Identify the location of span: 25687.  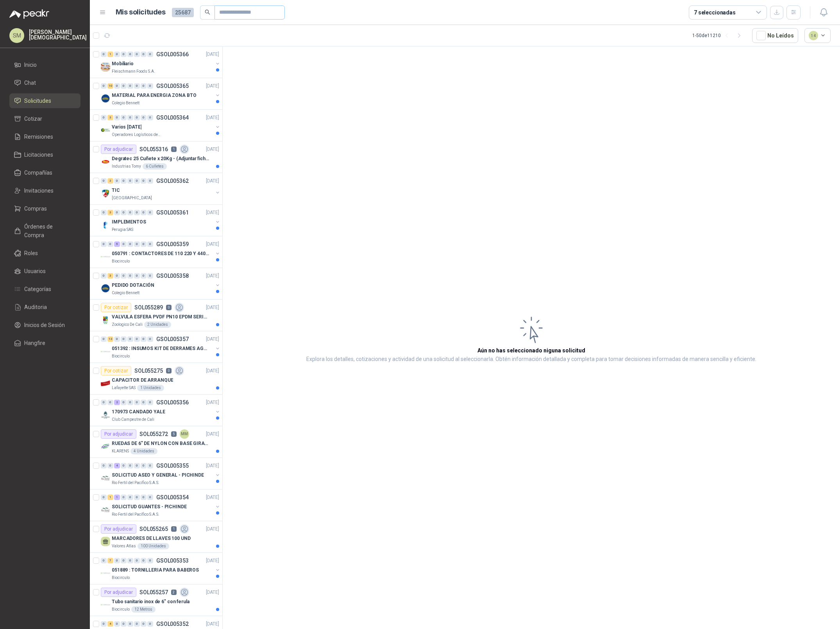
(182, 13).